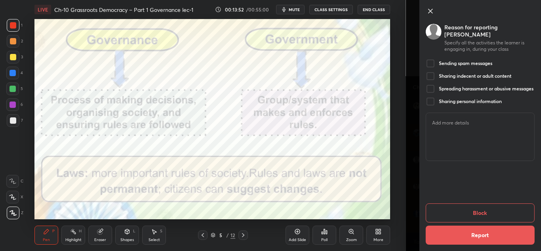  I want to click on div: H, so click(80, 231).